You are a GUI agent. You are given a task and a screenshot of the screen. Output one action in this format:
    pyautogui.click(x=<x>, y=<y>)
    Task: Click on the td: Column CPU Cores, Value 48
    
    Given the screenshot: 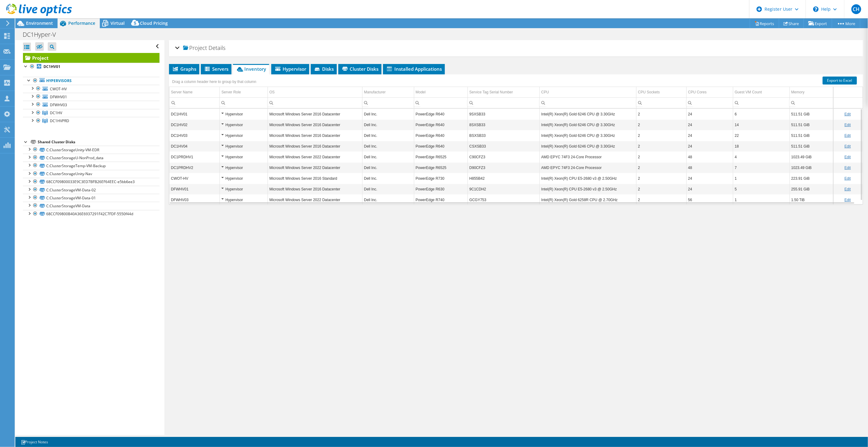 What is the action you would take?
    pyautogui.click(x=710, y=168)
    